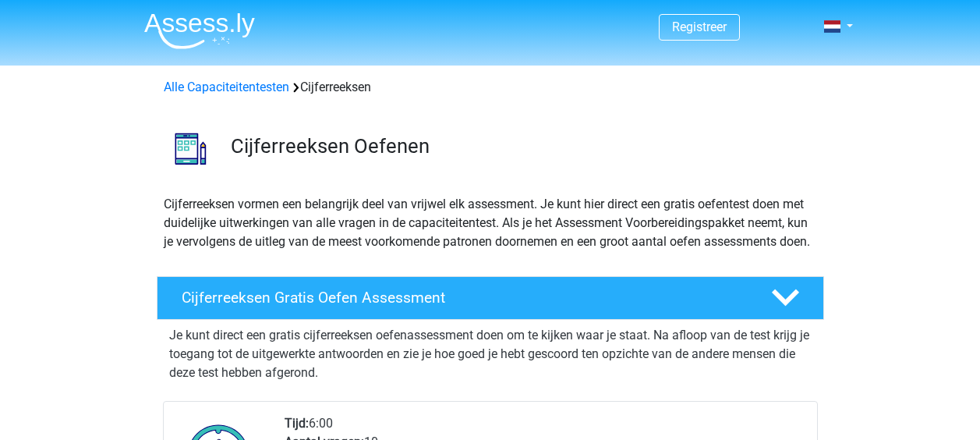  I want to click on img: cijferreeksen, so click(190, 148).